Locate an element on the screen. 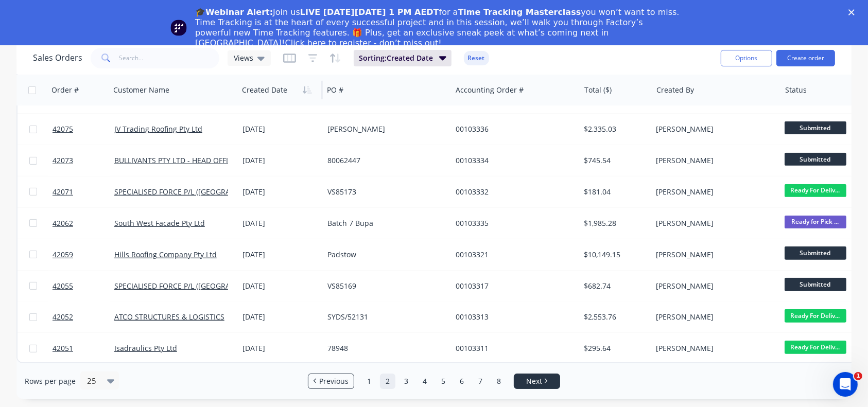 Image resolution: width=868 pixels, height=407 pixels. span: Previous is located at coordinates (334, 381).